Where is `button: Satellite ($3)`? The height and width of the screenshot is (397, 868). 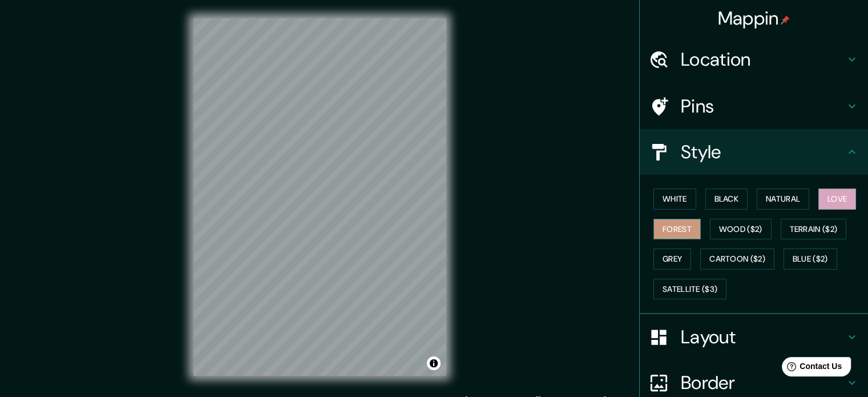
button: Satellite ($3) is located at coordinates (690, 289).